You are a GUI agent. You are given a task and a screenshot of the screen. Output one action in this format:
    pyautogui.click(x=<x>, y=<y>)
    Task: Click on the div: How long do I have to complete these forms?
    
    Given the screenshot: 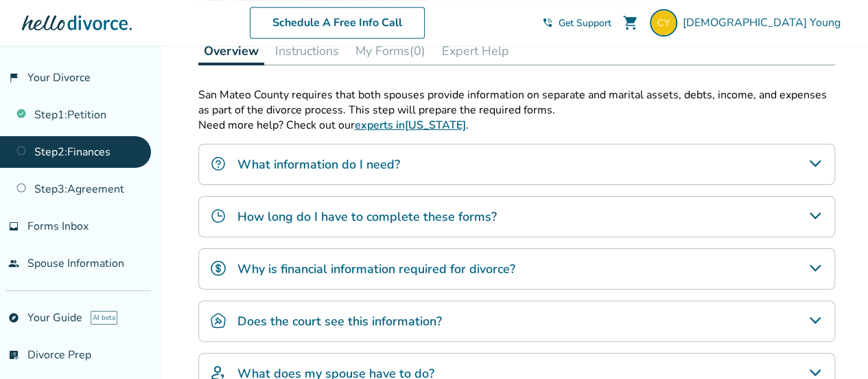 What is the action you would take?
    pyautogui.click(x=517, y=216)
    